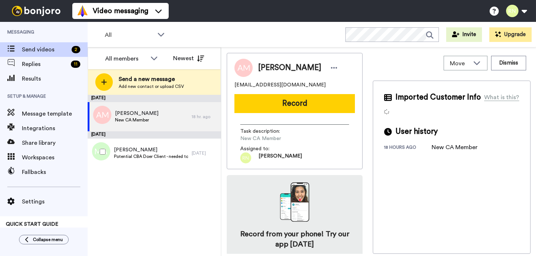 The width and height of the screenshot is (536, 256). Describe the element at coordinates (55, 143) in the screenshot. I see `span: Share library` at that location.